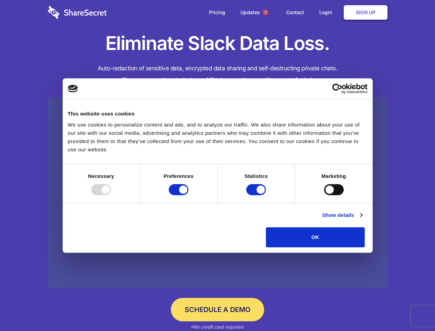  I want to click on div: This website uses cookies, so click(218, 114).